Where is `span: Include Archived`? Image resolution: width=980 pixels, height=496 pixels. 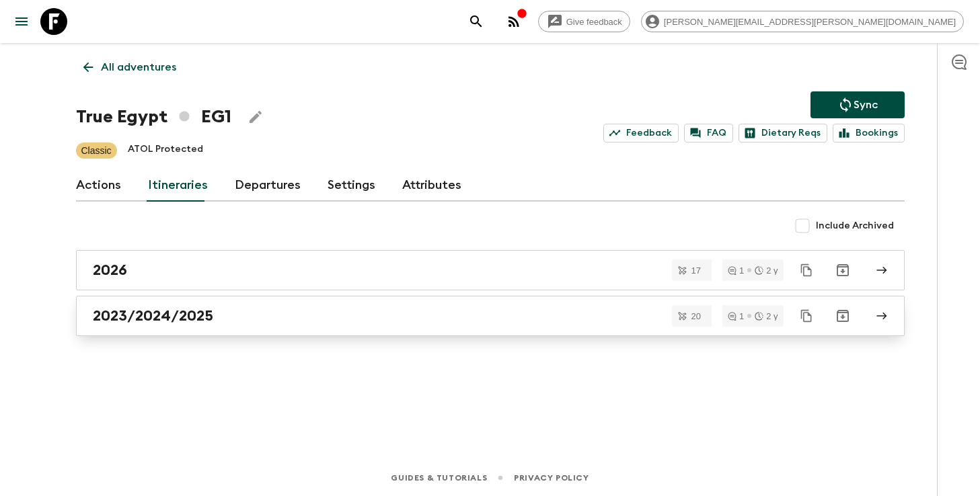 span: Include Archived is located at coordinates (855, 226).